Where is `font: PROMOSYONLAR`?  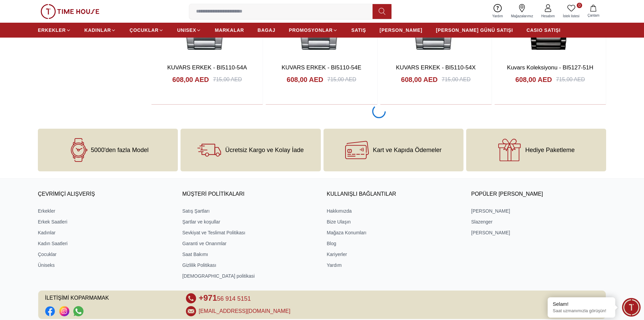 font: PROMOSYONLAR is located at coordinates (311, 30).